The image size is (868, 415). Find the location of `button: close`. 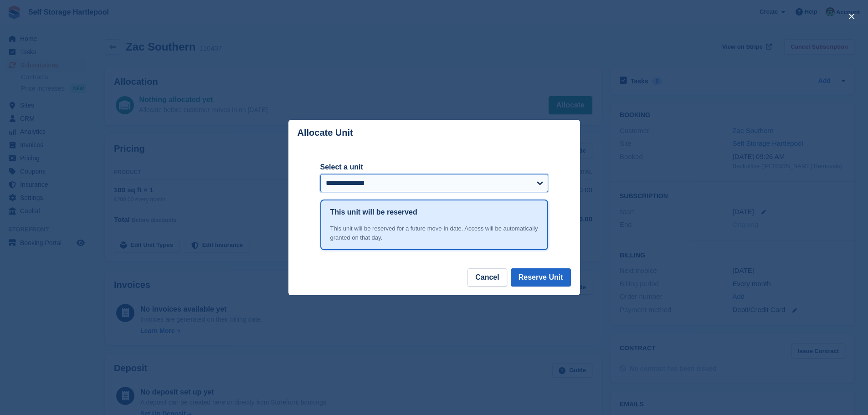

button: close is located at coordinates (852, 16).